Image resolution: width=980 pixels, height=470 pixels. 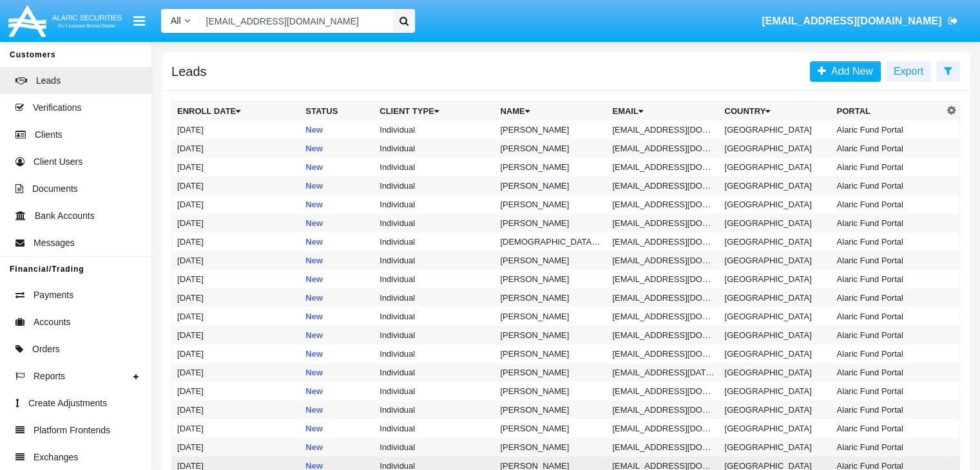 What do you see at coordinates (55, 189) in the screenshot?
I see `span: Documents` at bounding box center [55, 189].